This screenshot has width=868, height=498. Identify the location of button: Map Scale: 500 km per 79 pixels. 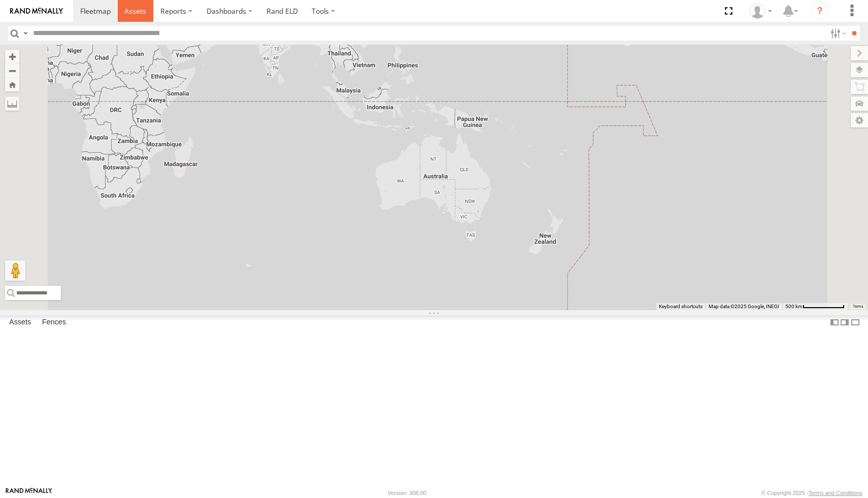
(815, 307).